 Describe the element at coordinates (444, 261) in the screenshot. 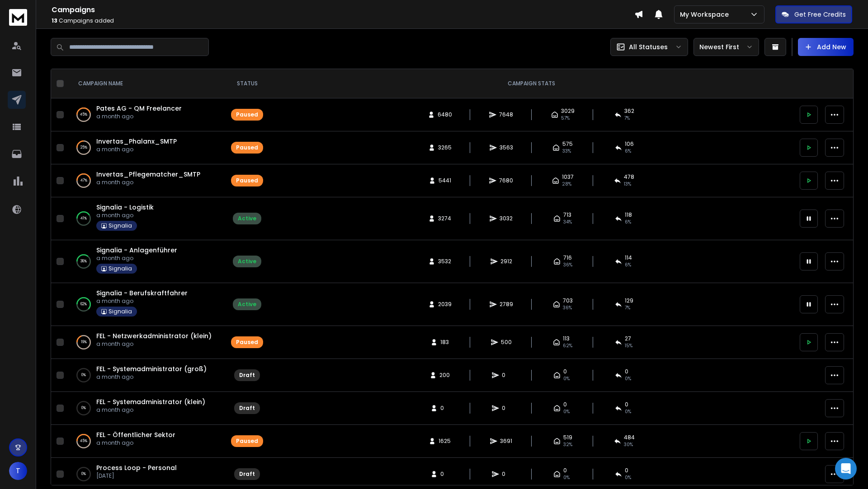

I see `span: 3532` at that location.